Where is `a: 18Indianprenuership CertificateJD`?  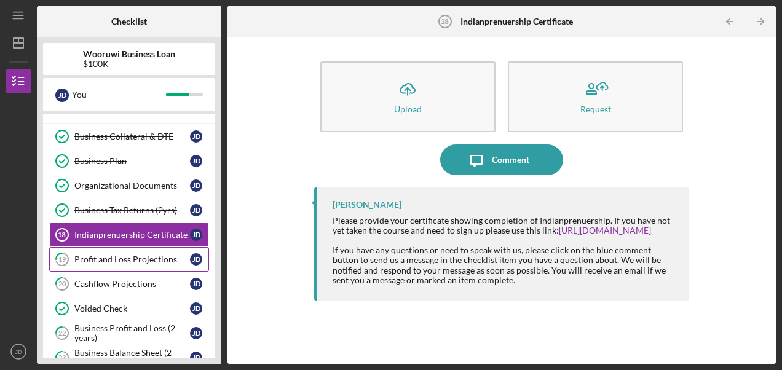
a: 18Indianprenuership CertificateJD is located at coordinates (129, 235).